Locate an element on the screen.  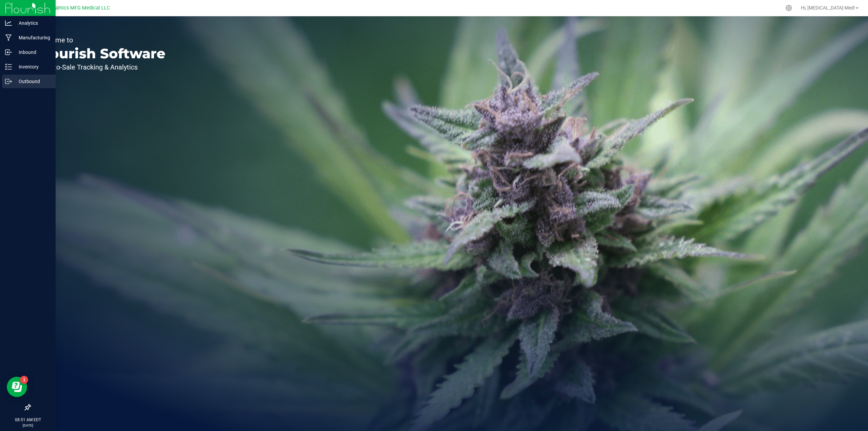
p: Outbound is located at coordinates (32, 81).